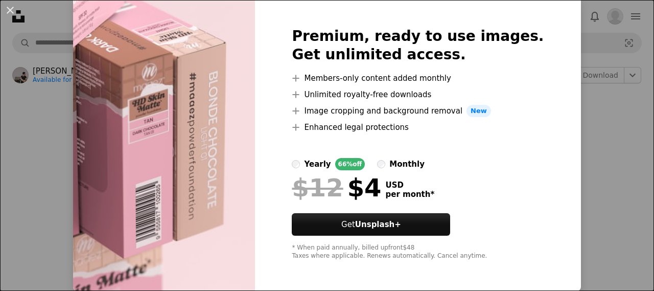 The image size is (654, 291). Describe the element at coordinates (417, 95) in the screenshot. I see `li: Unlimited royalty-free downloads` at that location.